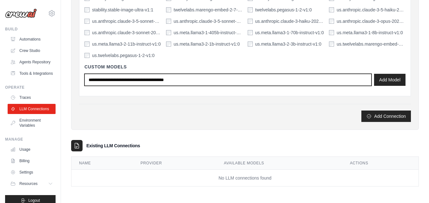 The height and width of the screenshot is (203, 429). Describe the element at coordinates (331, 33) in the screenshot. I see `input: us.meta.llama3-1-8b-instruct-v1:0` at that location.